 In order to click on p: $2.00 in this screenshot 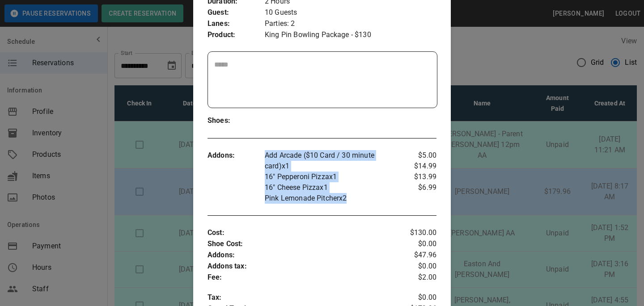, I will do `click(417, 278)`.